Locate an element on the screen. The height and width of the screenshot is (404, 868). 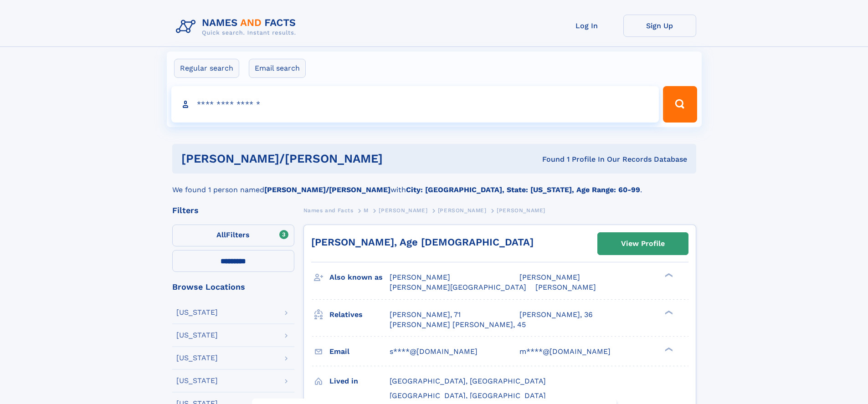
a: Names and Facts is located at coordinates (329, 210).